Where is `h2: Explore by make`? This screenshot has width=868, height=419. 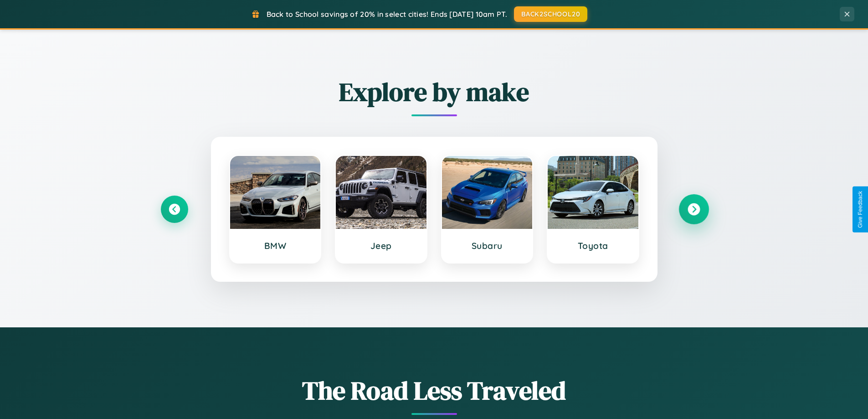
h2: Explore by make is located at coordinates (434, 92).